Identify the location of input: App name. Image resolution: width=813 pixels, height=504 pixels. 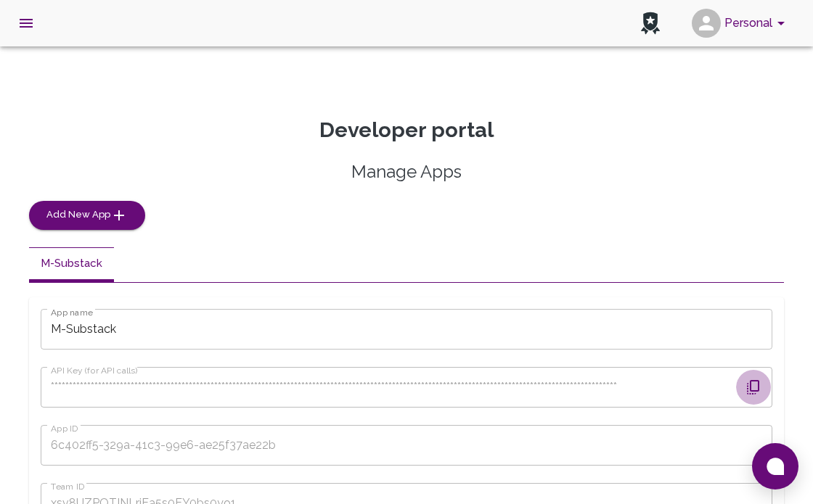
(406, 330).